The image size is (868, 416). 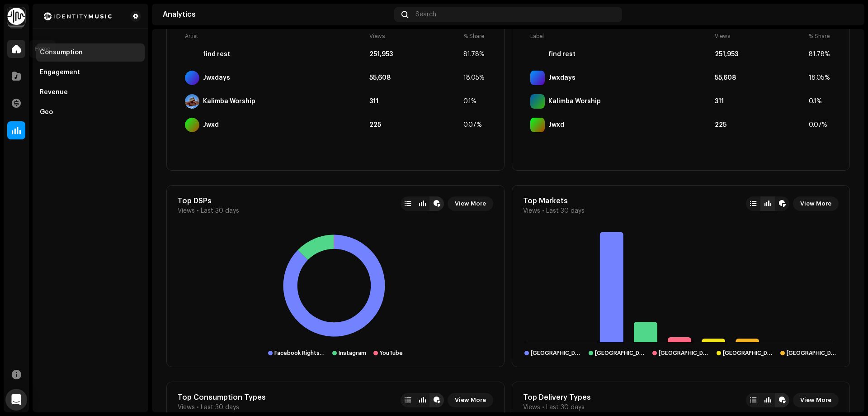 I want to click on img: efa7f53b-64ab-4cf8-b219-d0d37f376f31, so click(x=846, y=15).